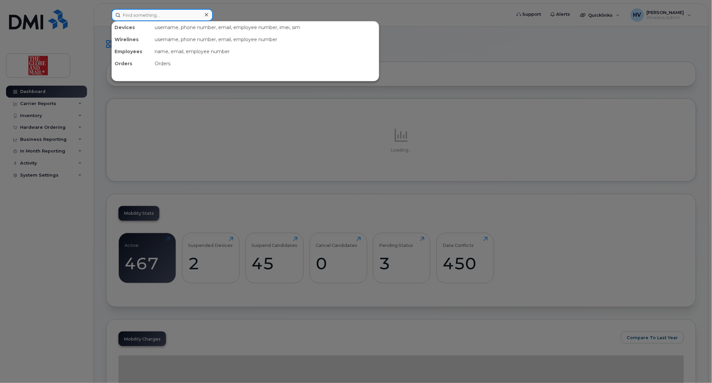 This screenshot has width=712, height=383. What do you see at coordinates (265, 52) in the screenshot?
I see `div: name, email, employee number` at bounding box center [265, 52].